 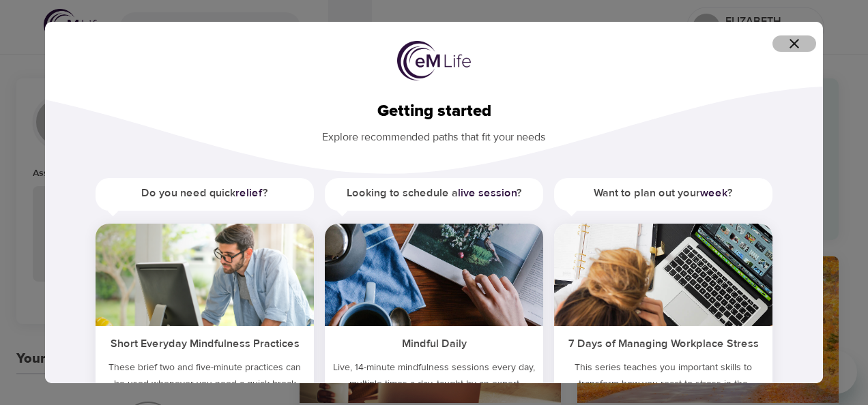 I want to click on b: week, so click(x=713, y=193).